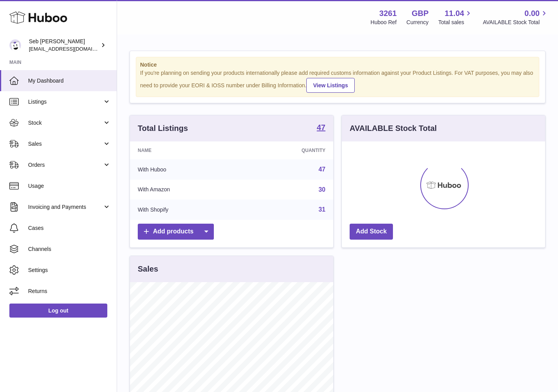 The height and width of the screenshot is (392, 558). Describe the element at coordinates (176, 232) in the screenshot. I see `a: Add products` at that location.